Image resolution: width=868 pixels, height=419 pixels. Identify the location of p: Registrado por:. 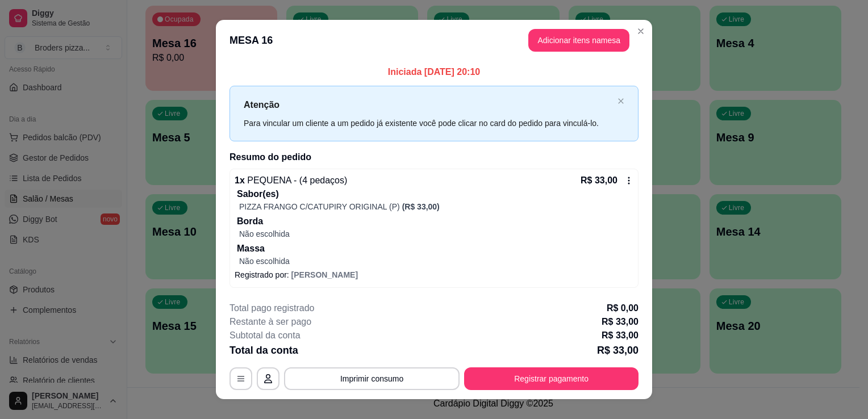
(434, 275).